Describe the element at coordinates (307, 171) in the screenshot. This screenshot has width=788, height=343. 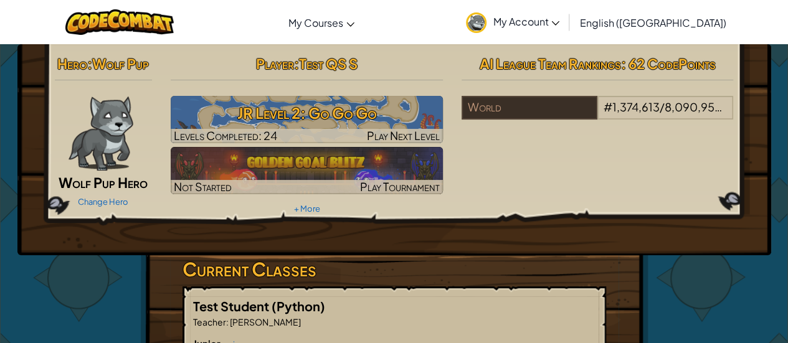
I see `img: Golden Goal` at that location.